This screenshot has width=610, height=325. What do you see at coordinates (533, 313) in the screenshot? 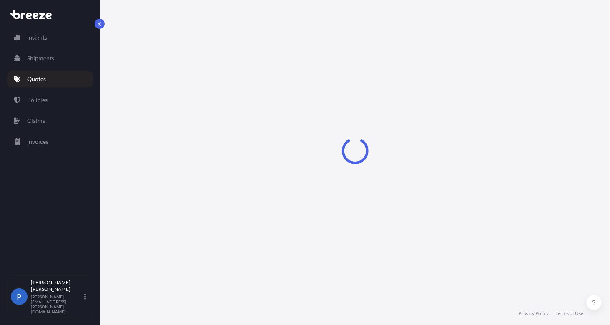
I see `p: Privacy Policy` at bounding box center [533, 313].